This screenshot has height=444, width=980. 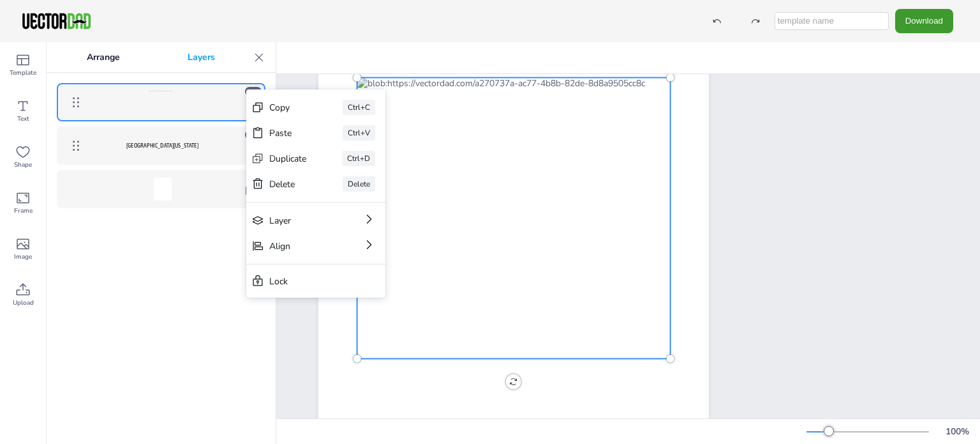 What do you see at coordinates (23, 303) in the screenshot?
I see `span: Upload` at bounding box center [23, 303].